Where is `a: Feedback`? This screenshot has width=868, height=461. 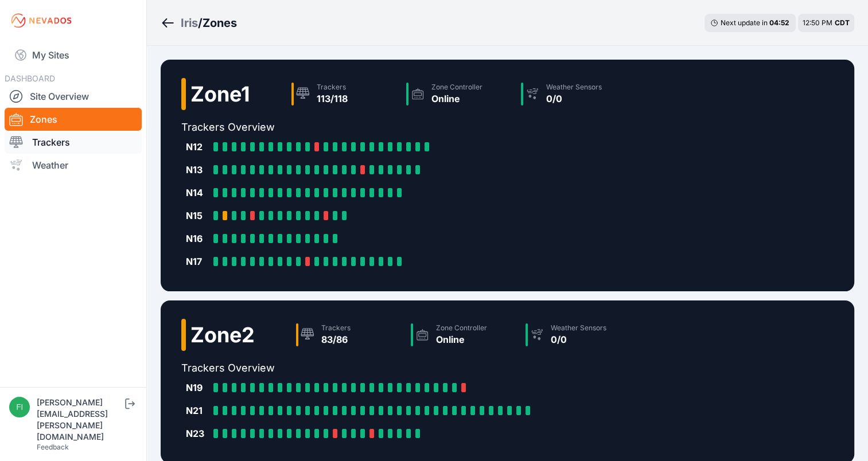
a: Feedback is located at coordinates (53, 447).